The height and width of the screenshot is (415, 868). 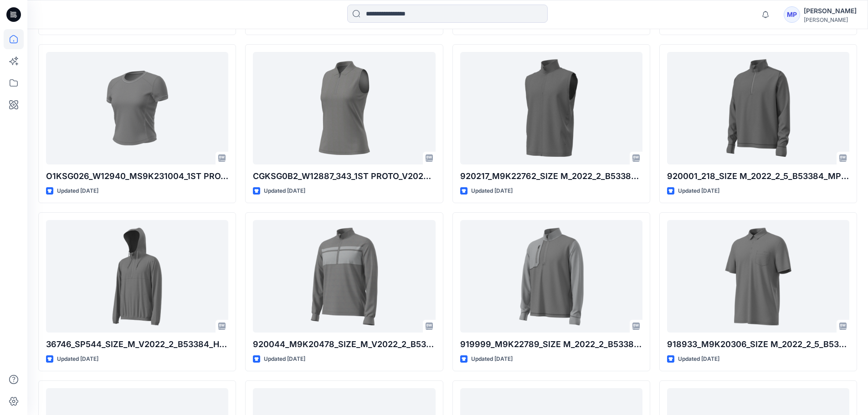 What do you see at coordinates (344, 176) in the screenshot?
I see `p: CGKSG0B2_W12887_343_1ST PROTO_V2023.1.5_2024.12.18` at bounding box center [344, 176].